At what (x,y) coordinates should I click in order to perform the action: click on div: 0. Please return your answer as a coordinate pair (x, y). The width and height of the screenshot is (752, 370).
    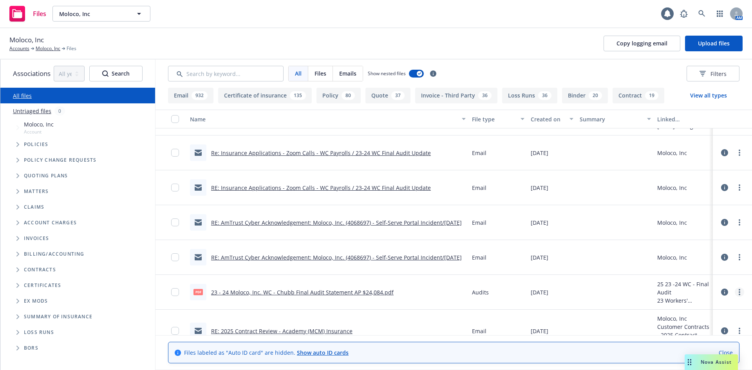
    Looking at the image, I should click on (60, 111).